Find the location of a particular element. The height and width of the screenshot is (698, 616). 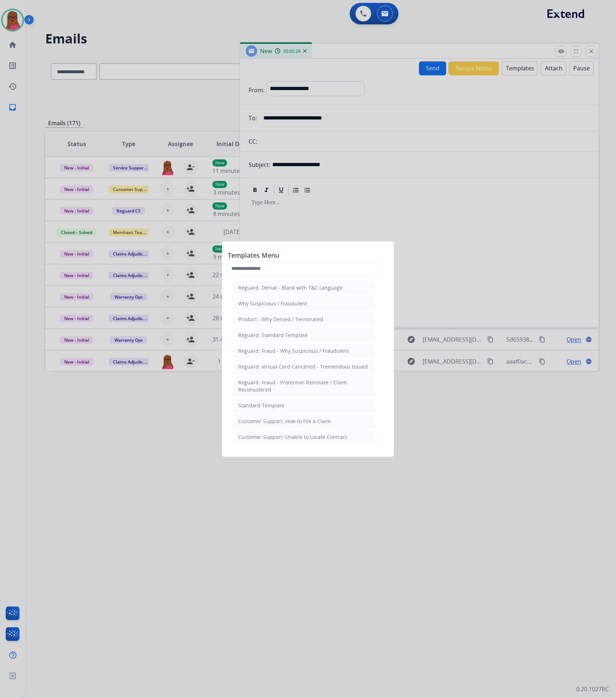

div: Reguard: Virtual Card Cancelled - Tremendous Issued is located at coordinates (303, 367).